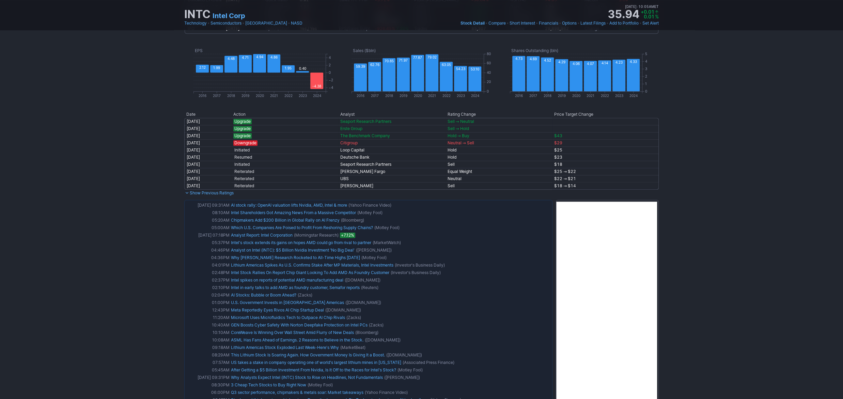 The height and width of the screenshot is (399, 843). I want to click on td: 04:36PM, so click(208, 258).